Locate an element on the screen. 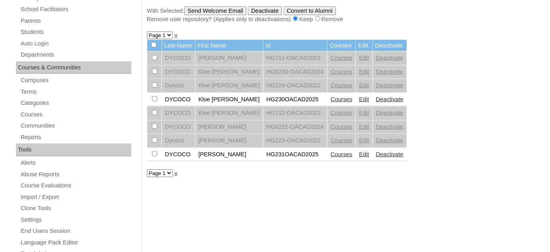 The width and height of the screenshot is (550, 252). input: Send Welcome Email is located at coordinates (215, 11).